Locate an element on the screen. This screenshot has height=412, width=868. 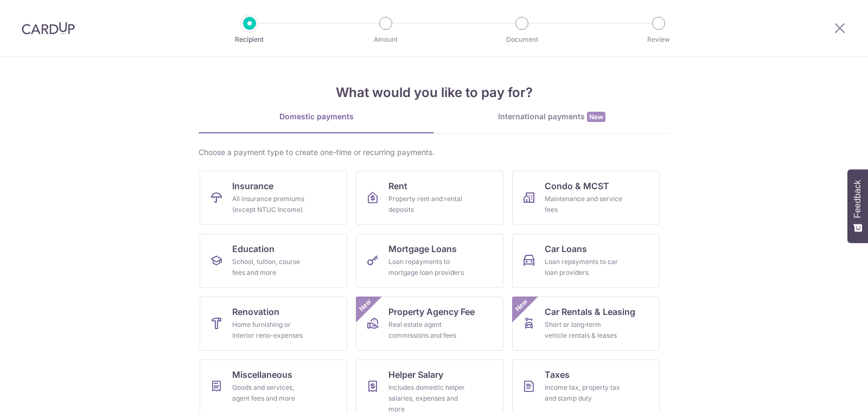
span: Rent is located at coordinates (398, 186).